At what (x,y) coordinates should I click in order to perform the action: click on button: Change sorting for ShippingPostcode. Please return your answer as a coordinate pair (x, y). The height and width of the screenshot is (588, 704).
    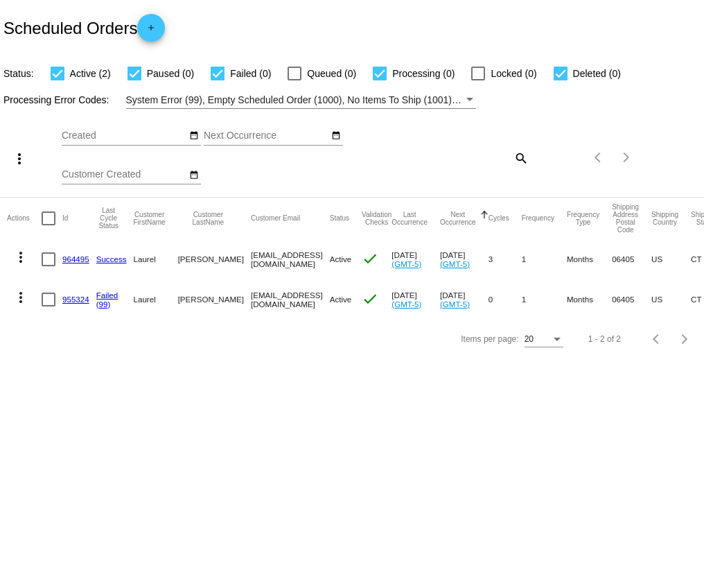
    Looking at the image, I should click on (624, 218).